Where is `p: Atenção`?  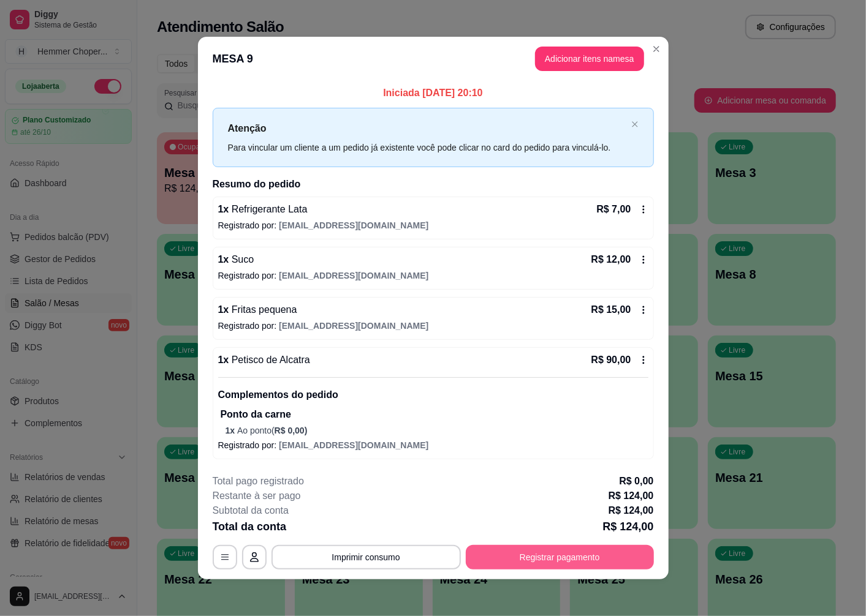
p: Atenção is located at coordinates (427, 128).